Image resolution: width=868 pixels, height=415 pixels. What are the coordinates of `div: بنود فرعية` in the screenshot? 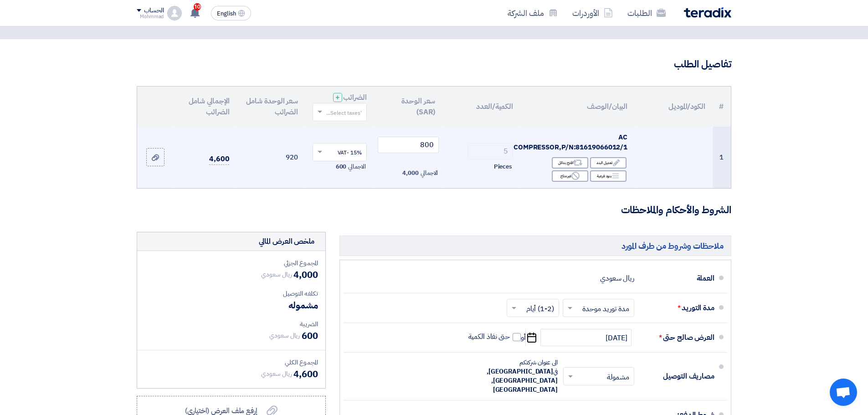 It's located at (608, 176).